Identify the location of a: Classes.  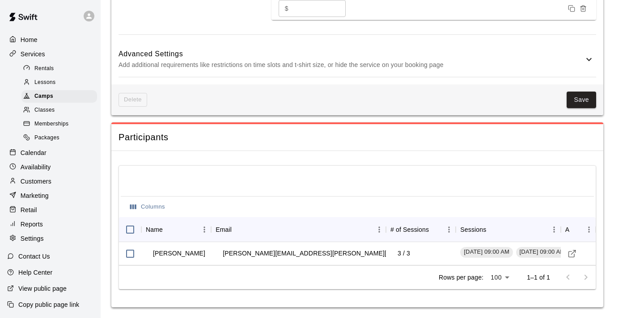
(61, 111).